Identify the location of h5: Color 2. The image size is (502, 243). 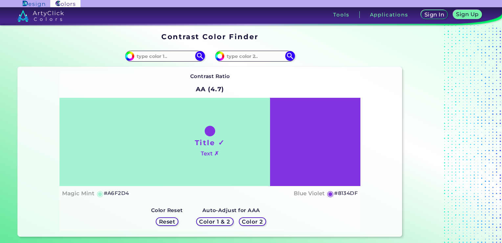
(253, 221).